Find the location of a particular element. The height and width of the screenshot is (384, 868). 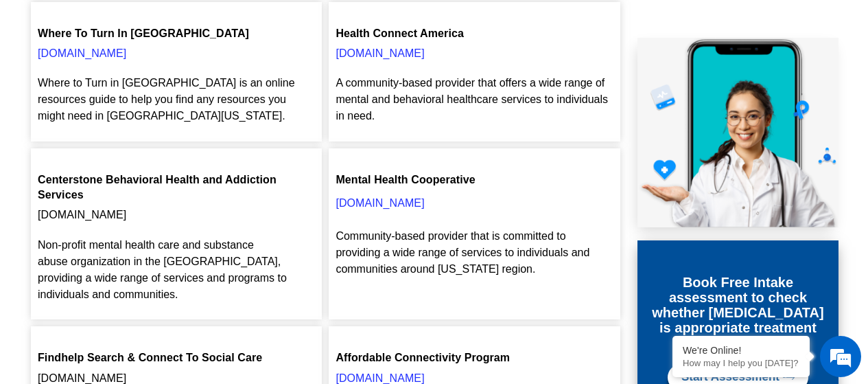

div: Chat with us now is located at coordinates (172, 81).